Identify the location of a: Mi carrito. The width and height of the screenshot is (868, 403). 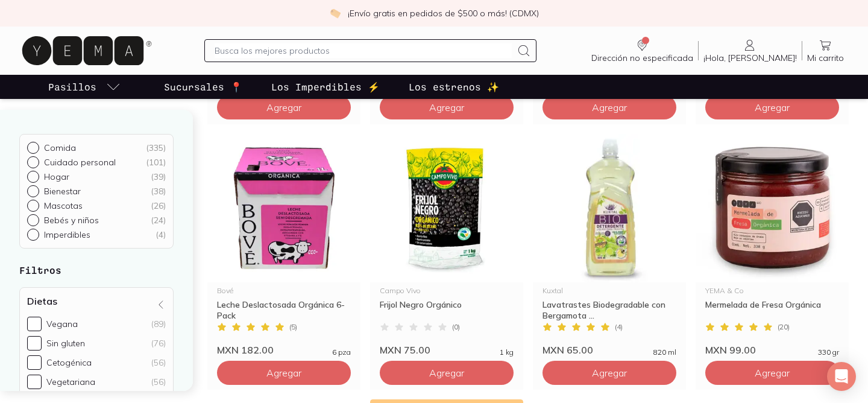
(825, 51).